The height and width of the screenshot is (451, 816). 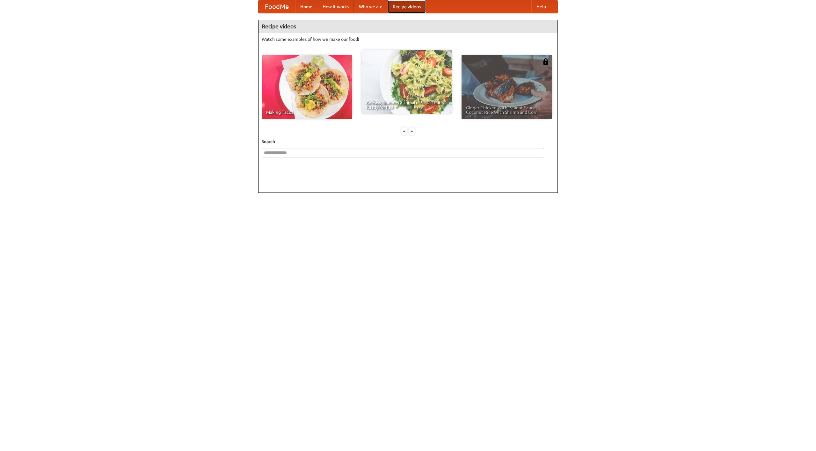 What do you see at coordinates (408, 39) in the screenshot?
I see `p: Watch some examples of how we make our food!` at bounding box center [408, 39].